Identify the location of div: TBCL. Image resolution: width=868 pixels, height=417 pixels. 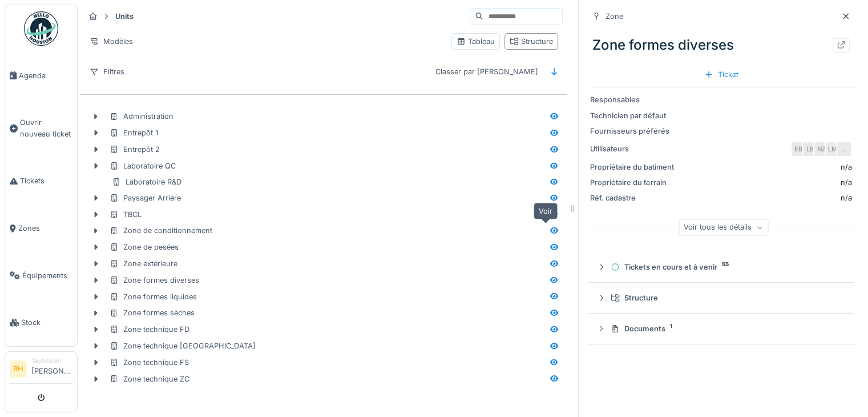
(125, 214).